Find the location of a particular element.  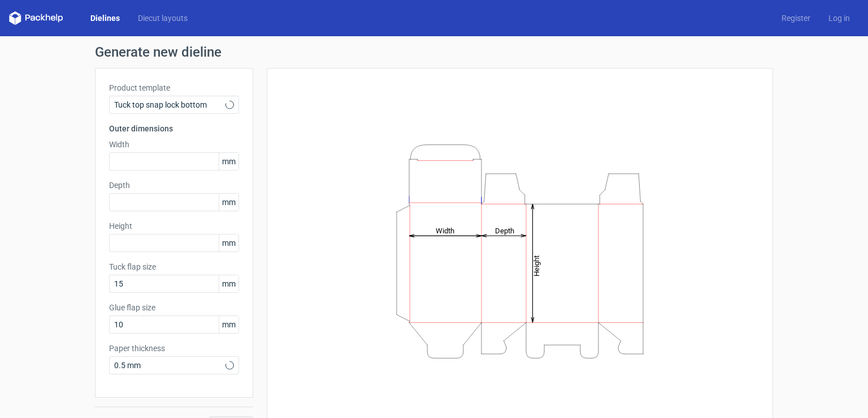

tspan: Height is located at coordinates (536, 265).